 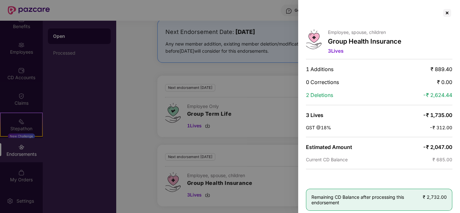 I want to click on span: 2 Deletions, so click(x=320, y=95).